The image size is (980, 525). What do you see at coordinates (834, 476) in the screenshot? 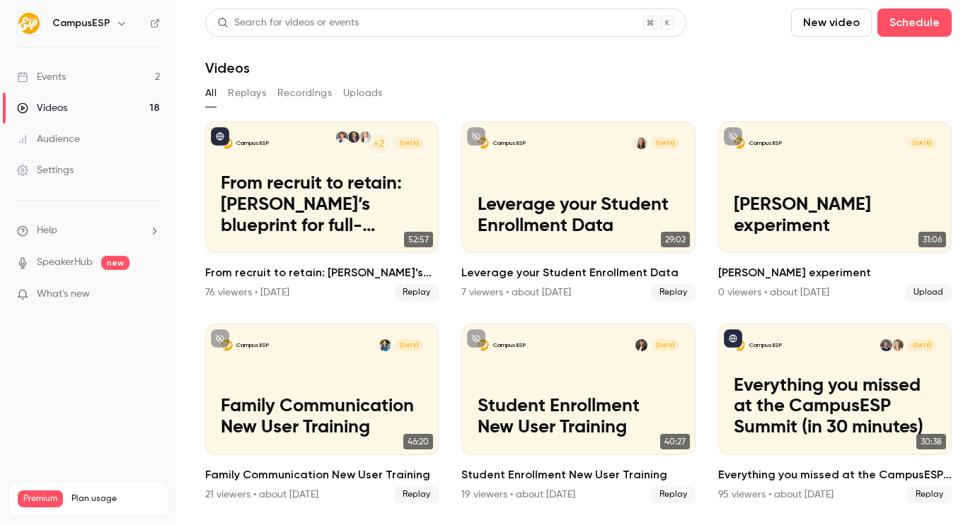
I see `h2: Everything you missed at the CampusESP Summit (in 30 minutes)` at bounding box center [834, 476].